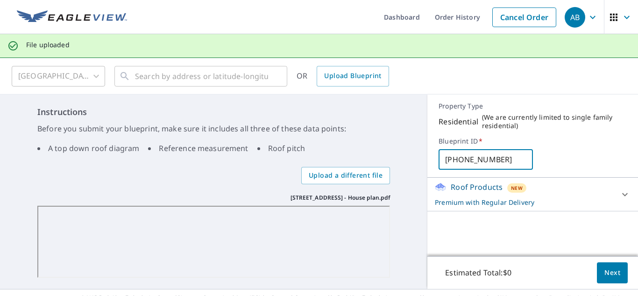 The height and width of the screenshot is (296, 638). What do you see at coordinates (532, 194) in the screenshot?
I see `div: Roof ProductsNewPremium with Regular Delivery` at bounding box center [532, 194].